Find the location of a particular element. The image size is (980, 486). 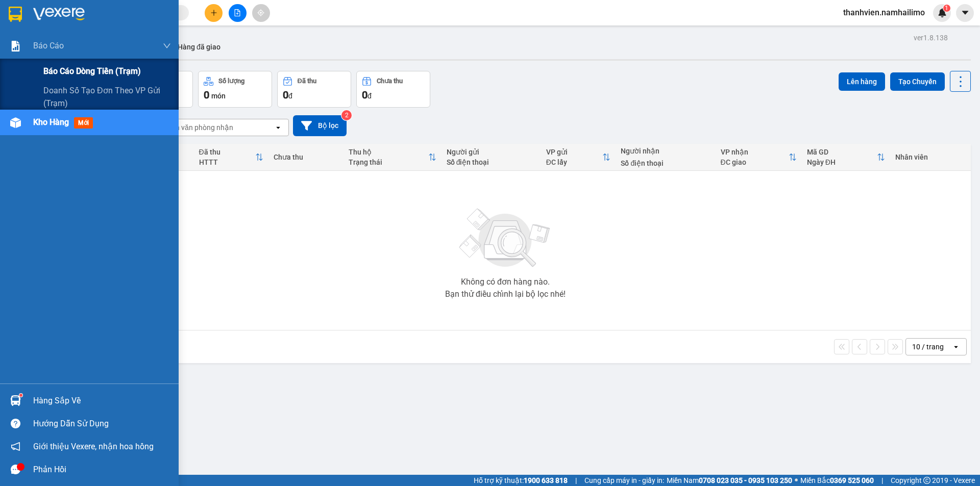

span: 1 is located at coordinates (946, 8).